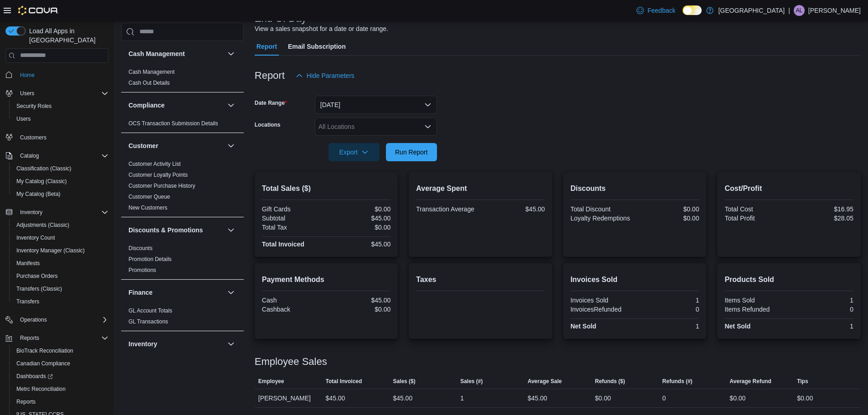 This screenshot has height=415, width=868. What do you see at coordinates (322, 29) in the screenshot?
I see `div: View a sales snapshot for a date or date range.` at bounding box center [322, 29].